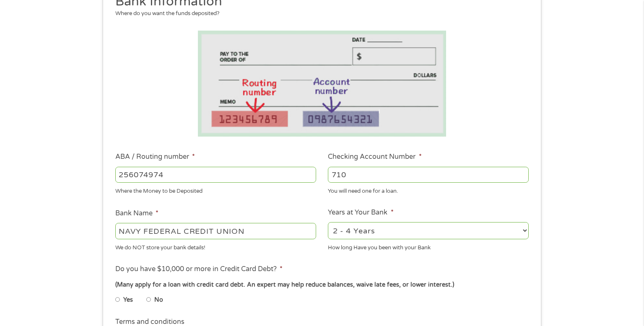 This screenshot has height=326, width=644. Describe the element at coordinates (158, 300) in the screenshot. I see `label: No` at that location.